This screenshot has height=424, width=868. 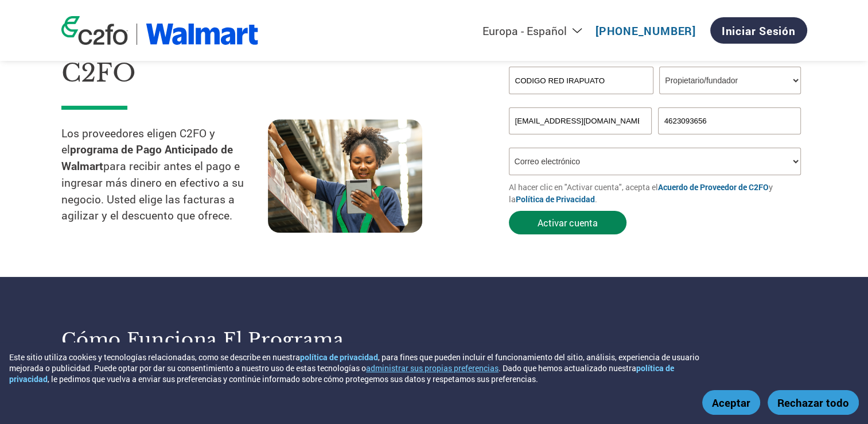 I want to click on input: Nombre de su compañía*, so click(x=581, y=80).